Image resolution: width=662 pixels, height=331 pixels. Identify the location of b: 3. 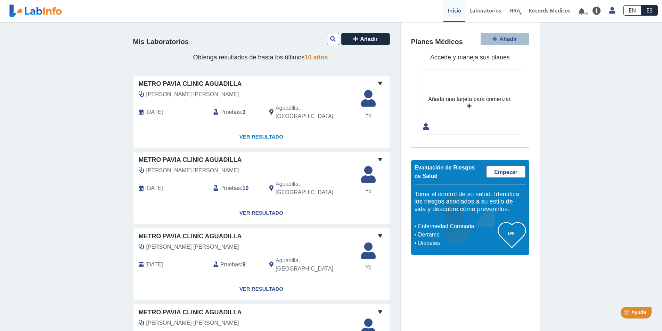
(244, 112).